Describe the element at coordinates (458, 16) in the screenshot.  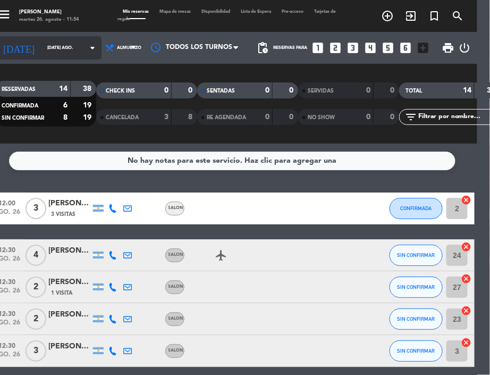
I see `i: search` at that location.